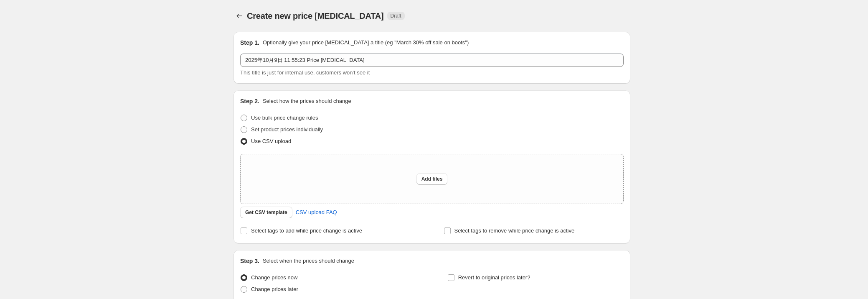  I want to click on input: 30% off holiday sale, so click(432, 60).